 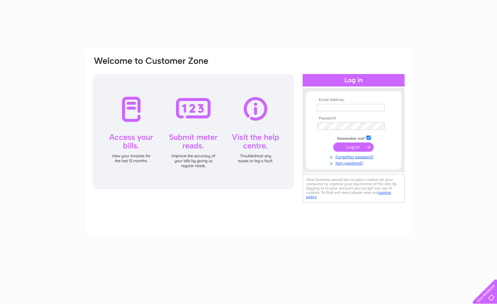 What do you see at coordinates (353, 188) in the screenshot?
I see `div: Clear Business would like to place cookies on your computer to improve your experience of the sit...` at bounding box center [353, 188].